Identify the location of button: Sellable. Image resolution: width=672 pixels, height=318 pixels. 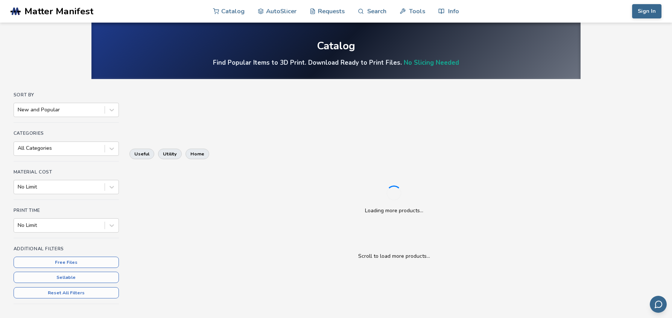
(66, 277).